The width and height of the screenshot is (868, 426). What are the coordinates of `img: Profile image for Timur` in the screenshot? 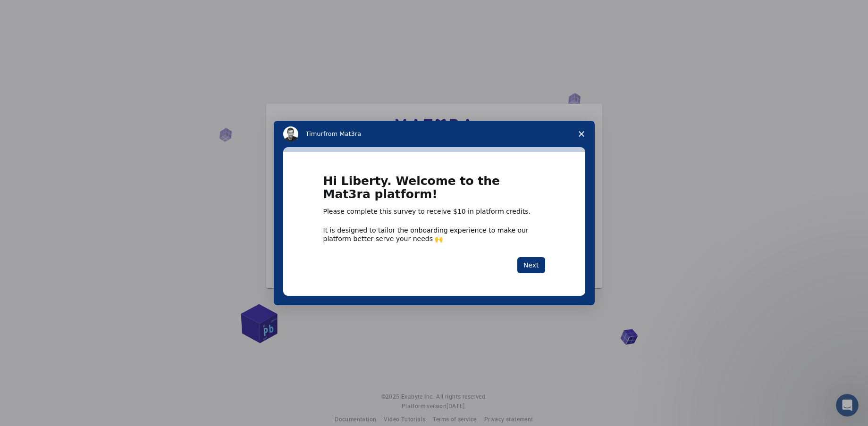 It's located at (291, 134).